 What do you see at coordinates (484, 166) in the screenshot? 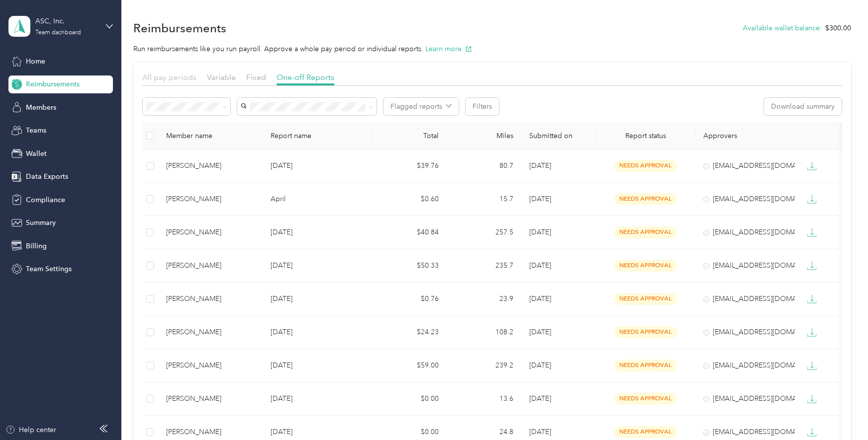
I see `td: 80.7` at bounding box center [484, 166].